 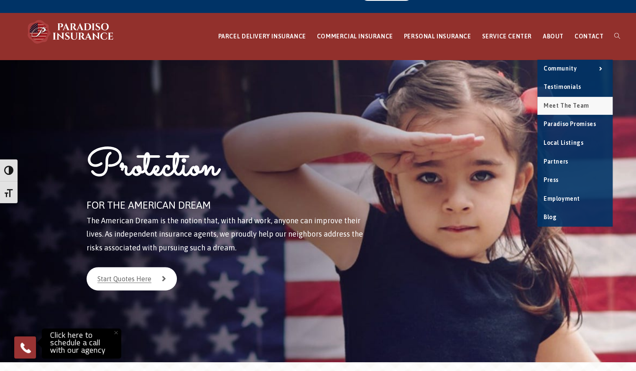 What do you see at coordinates (506, 36) in the screenshot?
I see `a: SERVICE CENTER` at bounding box center [506, 36].